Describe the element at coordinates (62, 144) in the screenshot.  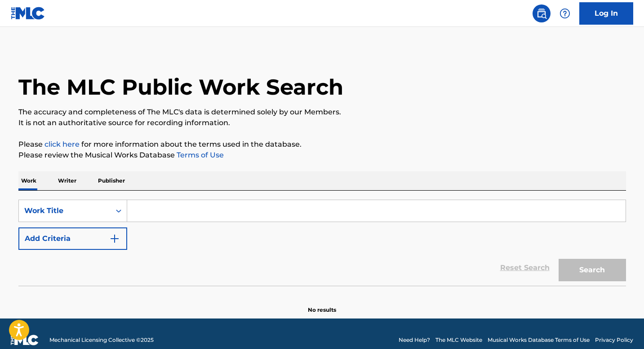
I see `a: click here` at that location.